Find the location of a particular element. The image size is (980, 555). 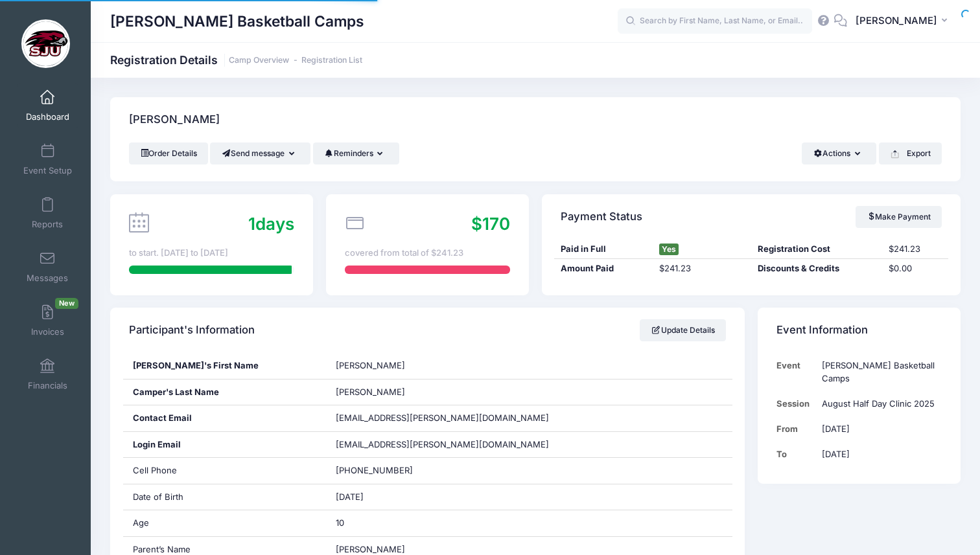

div: $0.00 is located at coordinates (914, 269).